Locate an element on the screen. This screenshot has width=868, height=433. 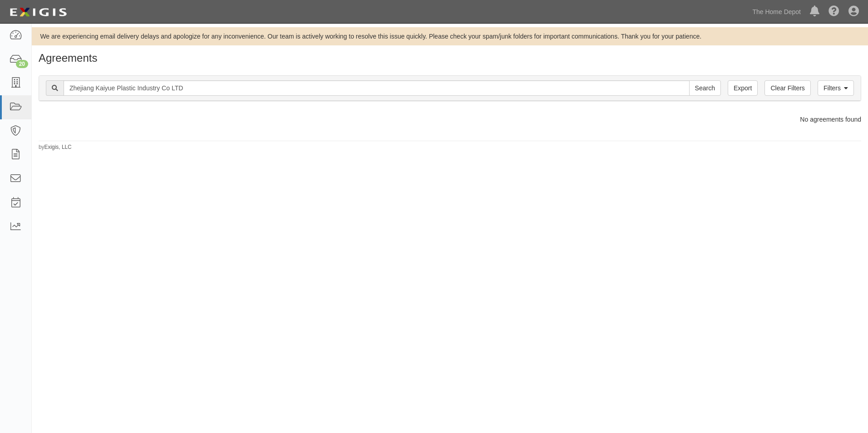
a: Exigis, LLC is located at coordinates (58, 147).